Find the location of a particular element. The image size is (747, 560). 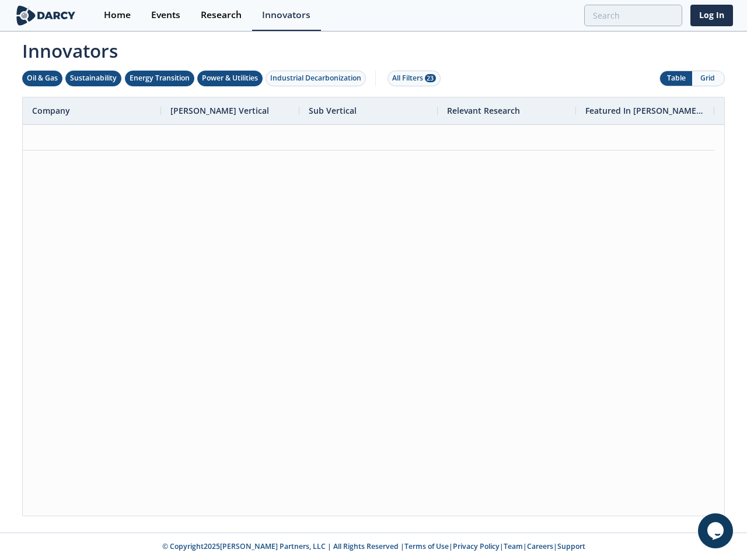

a: Support is located at coordinates (571, 546).